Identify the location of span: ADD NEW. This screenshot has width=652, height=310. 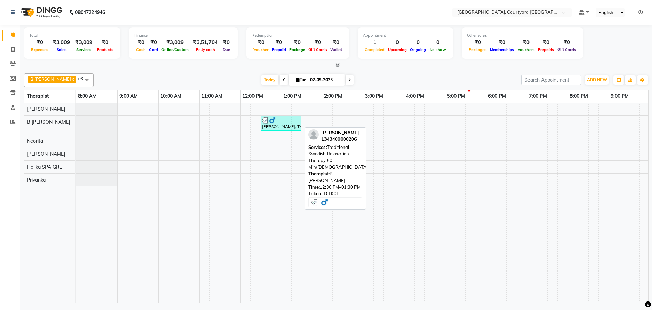
(597, 80).